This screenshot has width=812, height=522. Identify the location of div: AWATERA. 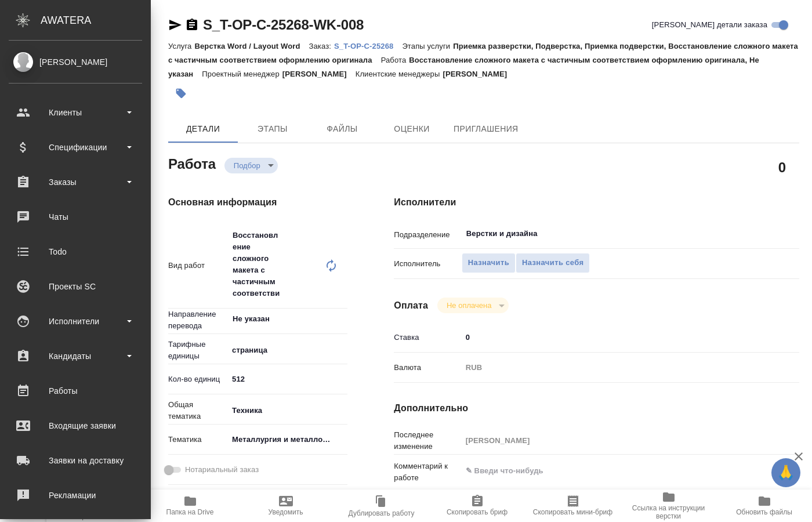
(95, 20).